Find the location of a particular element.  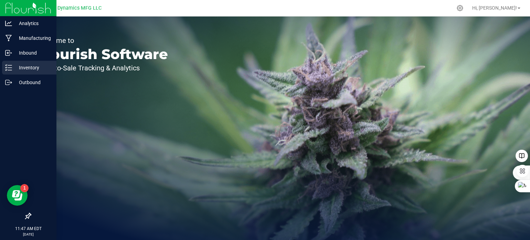

inline-svg: Inbound is located at coordinates (9, 53).